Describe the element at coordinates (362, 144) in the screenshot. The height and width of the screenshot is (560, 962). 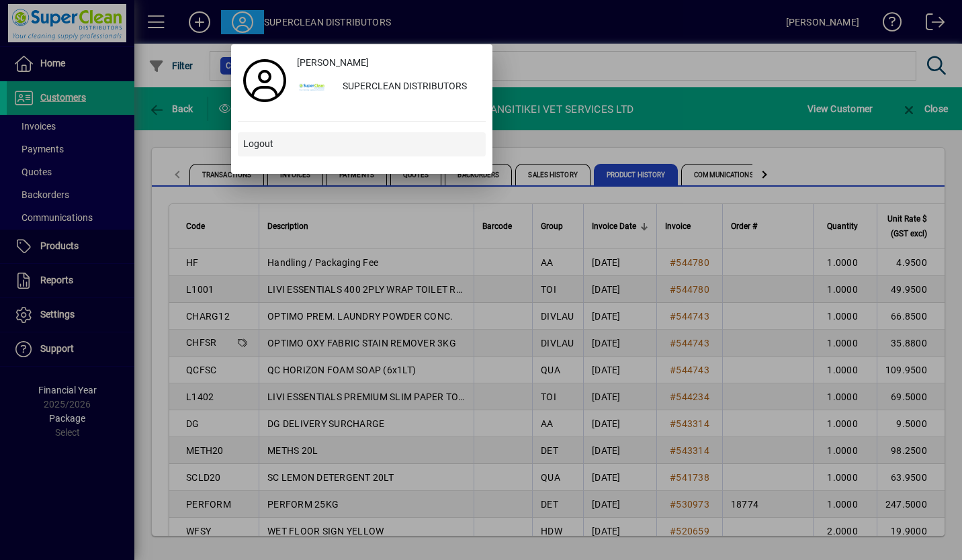
I see `button: Logout` at that location.